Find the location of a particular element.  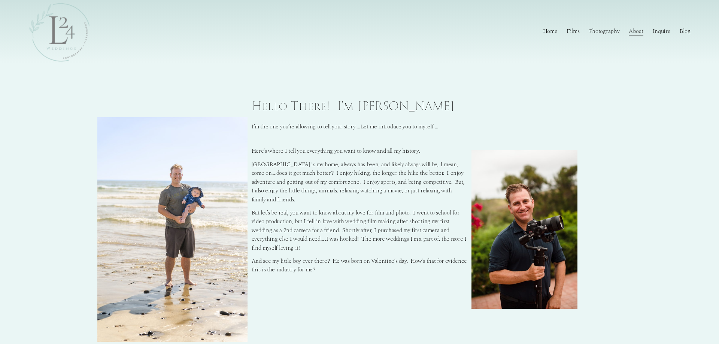

a: Photography is located at coordinates (604, 31).